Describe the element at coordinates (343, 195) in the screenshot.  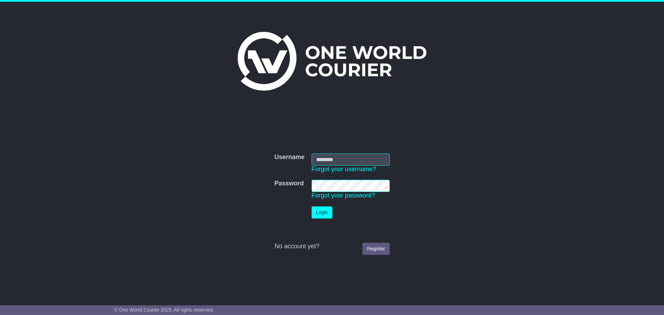
I see `a: Forgot your password?` at that location.